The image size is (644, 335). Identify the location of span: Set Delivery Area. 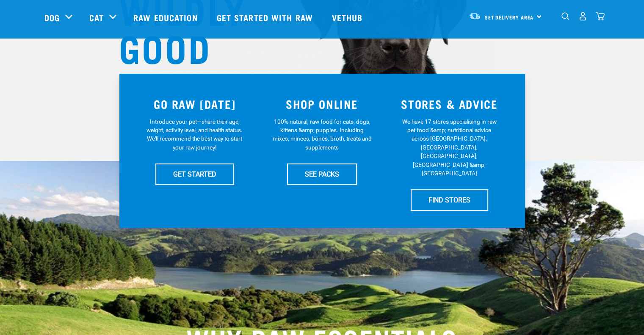
(509, 17).